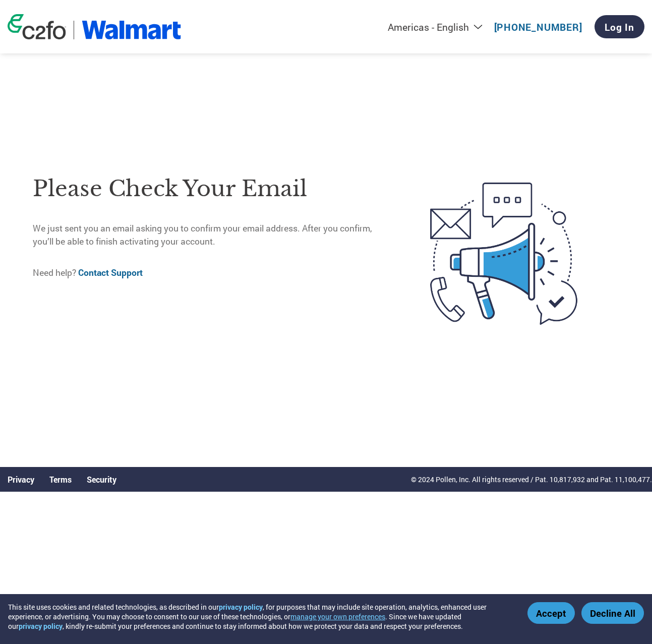 Image resolution: width=652 pixels, height=644 pixels. What do you see at coordinates (131, 30) in the screenshot?
I see `img: Walmart` at bounding box center [131, 30].